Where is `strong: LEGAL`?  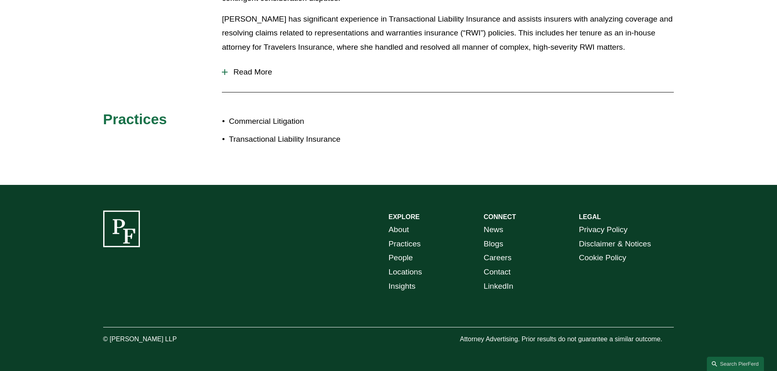 strong: LEGAL is located at coordinates (590, 217).